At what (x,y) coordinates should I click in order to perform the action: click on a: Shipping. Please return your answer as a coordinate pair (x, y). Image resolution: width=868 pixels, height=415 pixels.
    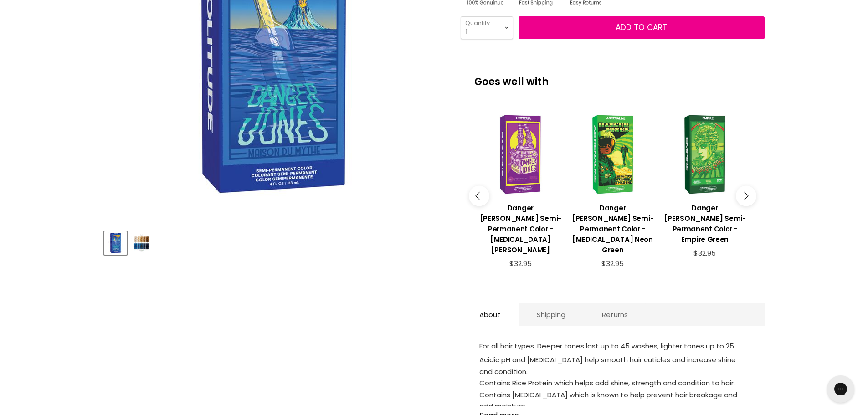
    Looking at the image, I should click on (551, 314).